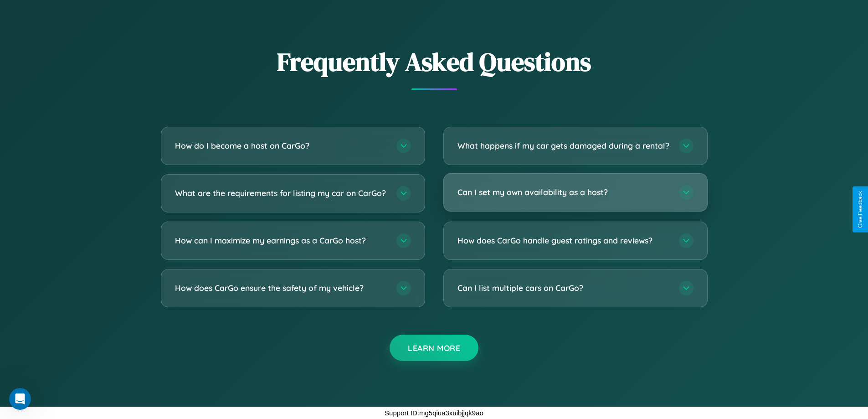 Image resolution: width=868 pixels, height=419 pixels. What do you see at coordinates (434, 413) in the screenshot?
I see `p: Support ID: mg5qiua3xuibjjqk9ao` at bounding box center [434, 413].